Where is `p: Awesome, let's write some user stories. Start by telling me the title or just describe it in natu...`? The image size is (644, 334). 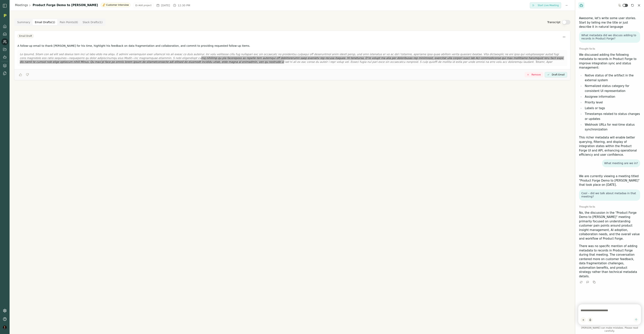
p: Awesome, let's write some user stories. Start by telling me the title or just describe it in natu... is located at coordinates (609, 23).